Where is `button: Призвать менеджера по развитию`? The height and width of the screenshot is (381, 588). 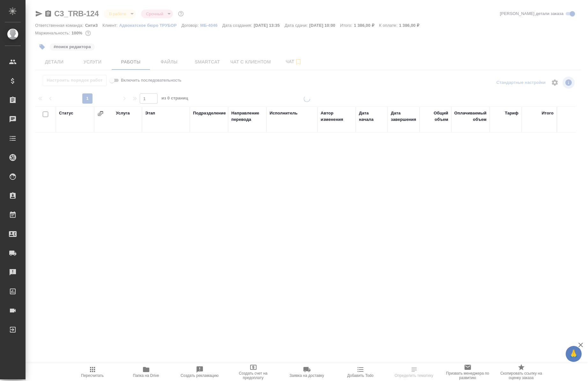
button: Призвать менеджера по развитию is located at coordinates (468, 372).